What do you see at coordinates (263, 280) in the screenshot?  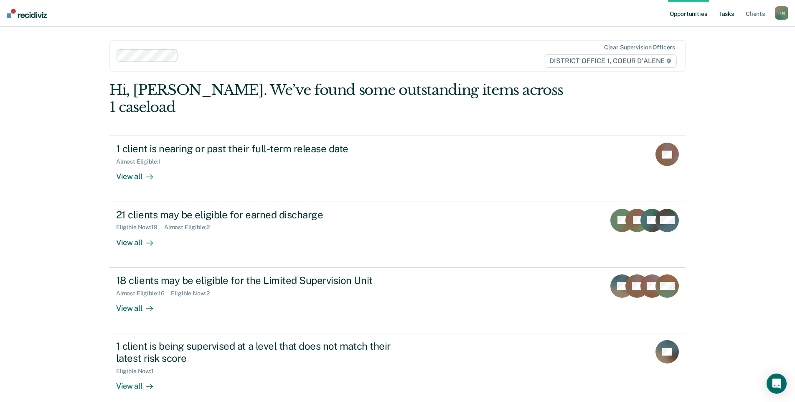 I see `div: 18 clients may be eligible for the Limited Supervision Unit` at bounding box center [263, 280].